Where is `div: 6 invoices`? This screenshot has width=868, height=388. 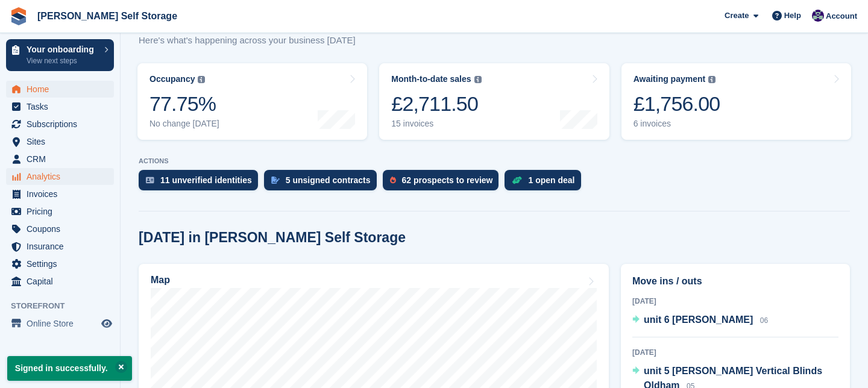 div: 6 invoices is located at coordinates (677, 123).